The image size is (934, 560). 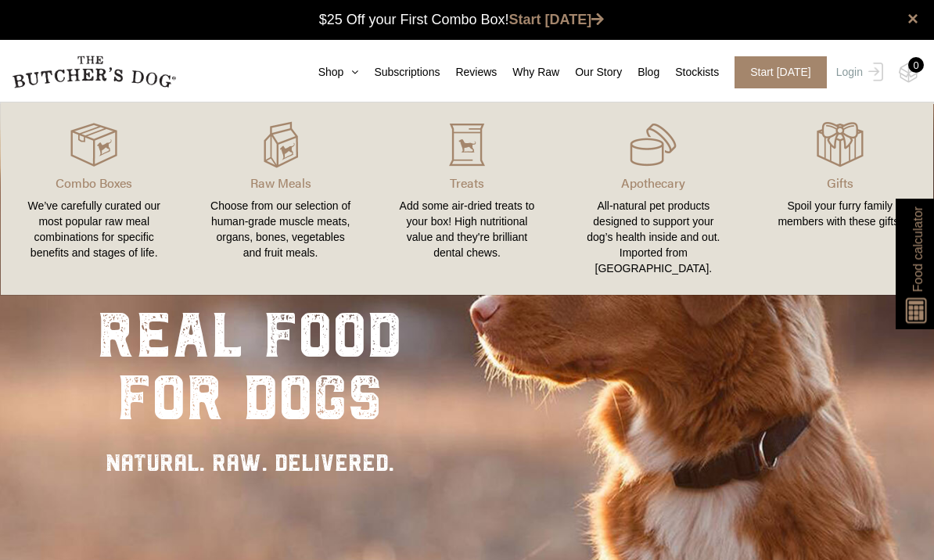 What do you see at coordinates (908, 73) in the screenshot?
I see `img: TBD_Cart-Empty.png` at bounding box center [908, 73].